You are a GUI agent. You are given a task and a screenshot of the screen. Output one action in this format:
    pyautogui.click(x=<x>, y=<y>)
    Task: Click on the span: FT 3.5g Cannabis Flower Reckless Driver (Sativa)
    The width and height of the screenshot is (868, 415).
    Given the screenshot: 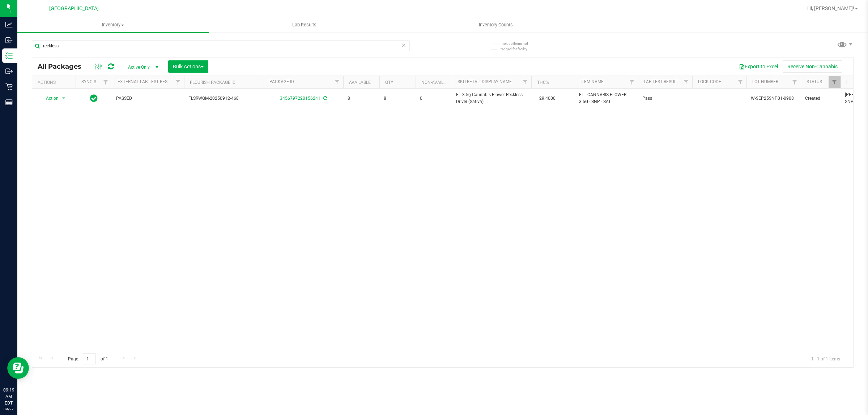 What is the action you would take?
    pyautogui.click(x=492, y=98)
    